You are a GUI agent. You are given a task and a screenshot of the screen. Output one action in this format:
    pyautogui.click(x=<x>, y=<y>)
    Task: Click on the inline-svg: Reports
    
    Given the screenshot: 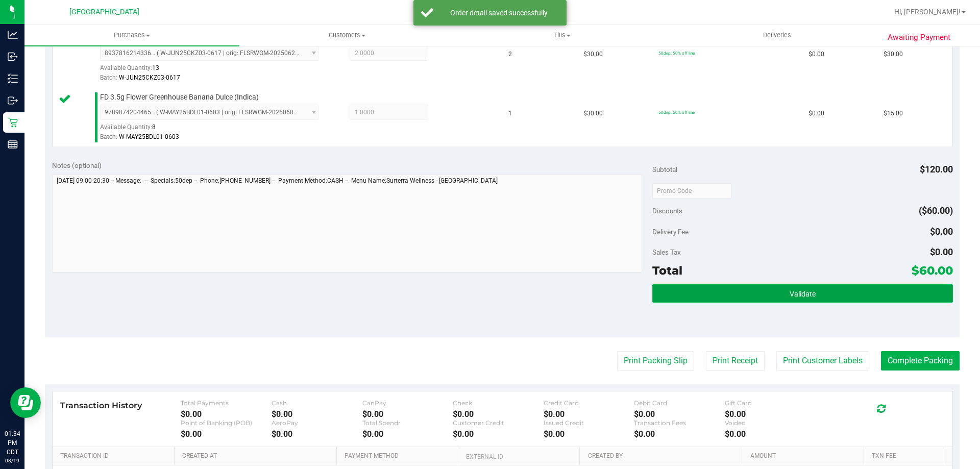 What is the action you would take?
    pyautogui.click(x=13, y=145)
    